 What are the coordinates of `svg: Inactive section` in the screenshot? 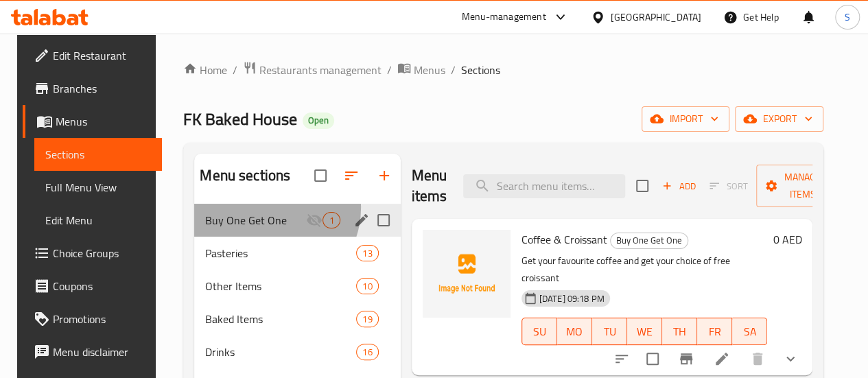 It's located at (314, 220).